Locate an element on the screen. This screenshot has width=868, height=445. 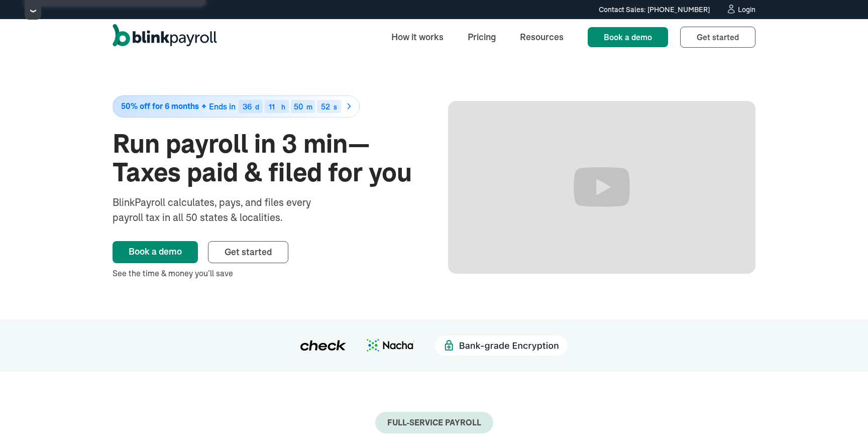
span: Book a demo is located at coordinates (628, 37).